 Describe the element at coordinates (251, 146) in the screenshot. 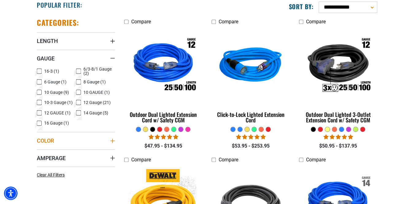

I see `div: $53.95 - $253.95` at that location.